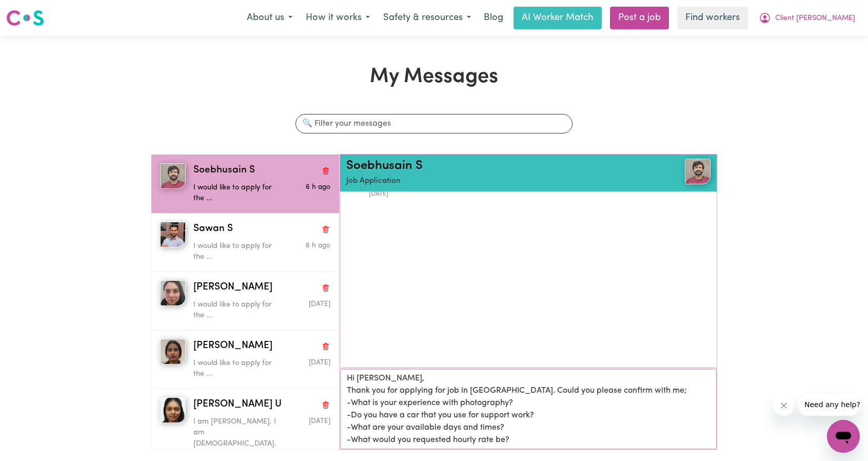 This screenshot has width=868, height=461. I want to click on img: Angela M, so click(173, 293).